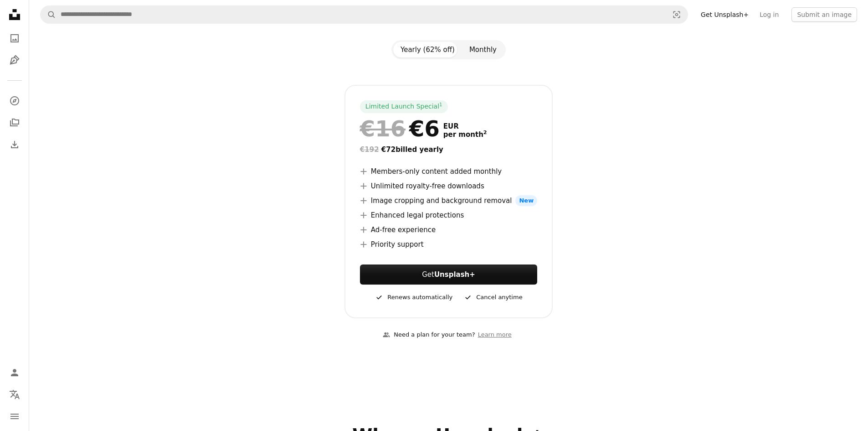 This screenshot has width=868, height=431. I want to click on li: Members-only content added monthly, so click(448, 171).